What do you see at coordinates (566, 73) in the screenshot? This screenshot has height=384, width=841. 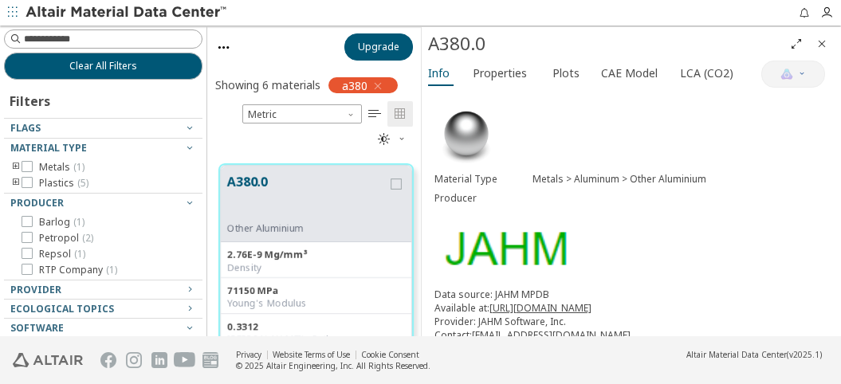 I see `span: Plots` at bounding box center [566, 73].